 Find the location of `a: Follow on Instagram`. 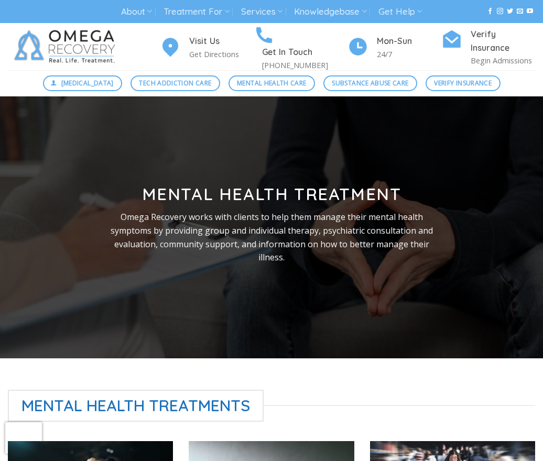

a: Follow on Instagram is located at coordinates (500, 12).